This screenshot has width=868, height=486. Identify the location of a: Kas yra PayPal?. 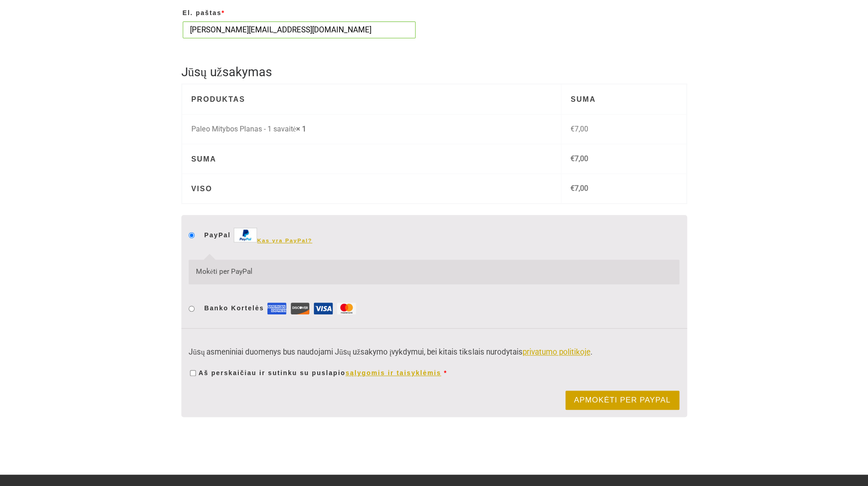
(284, 240).